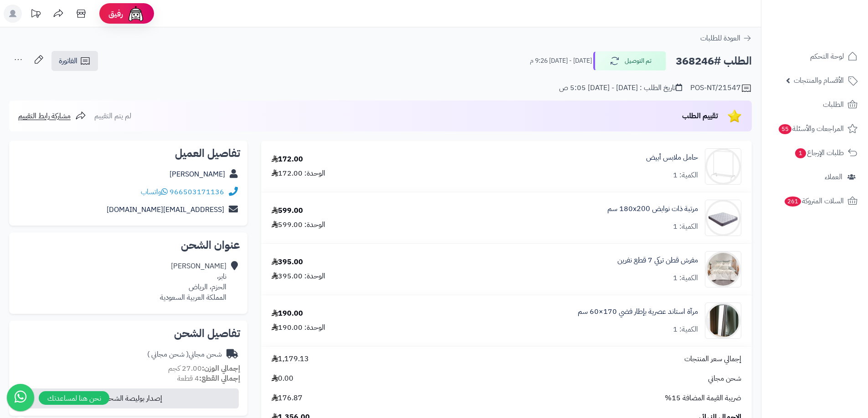 The height and width of the screenshot is (418, 868). I want to click on img: ai-face.png, so click(136, 14).